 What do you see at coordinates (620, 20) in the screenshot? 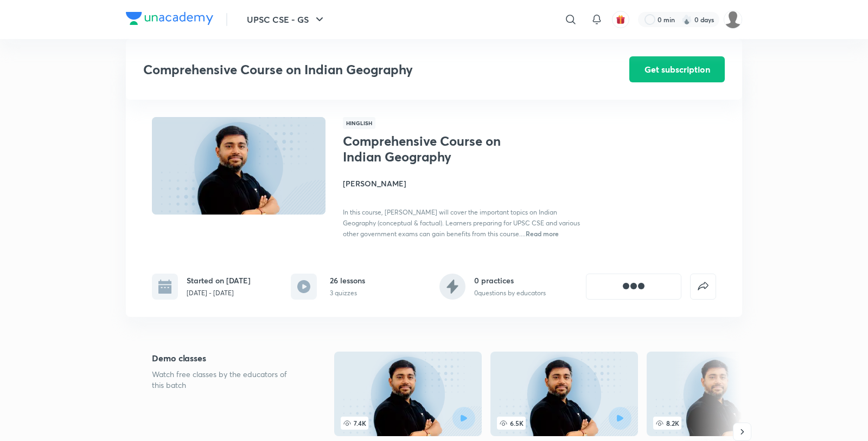
I see `img: avatar` at bounding box center [620, 20].